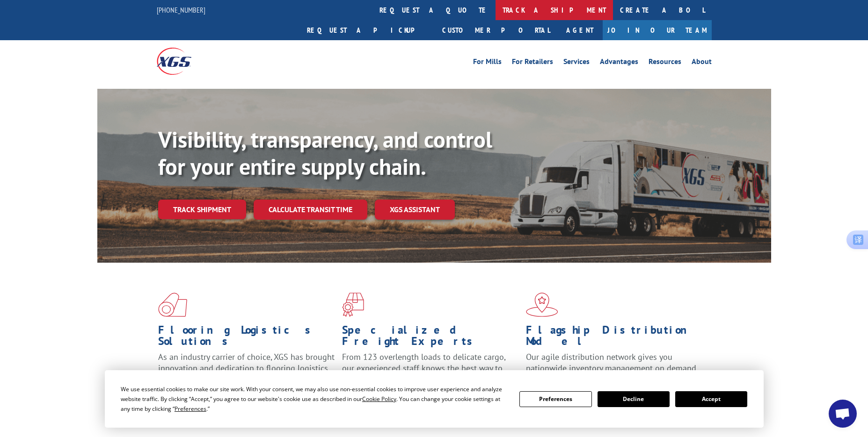 This screenshot has width=868, height=437. Describe the element at coordinates (431, 338) in the screenshot. I see `h1: Specialized Freight Experts` at that location.